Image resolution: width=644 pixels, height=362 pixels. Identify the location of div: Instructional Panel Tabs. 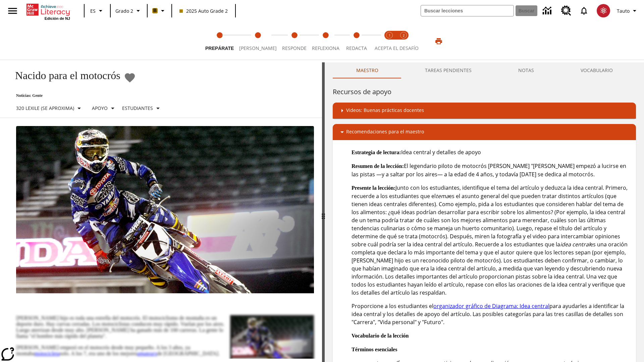
(485, 70).